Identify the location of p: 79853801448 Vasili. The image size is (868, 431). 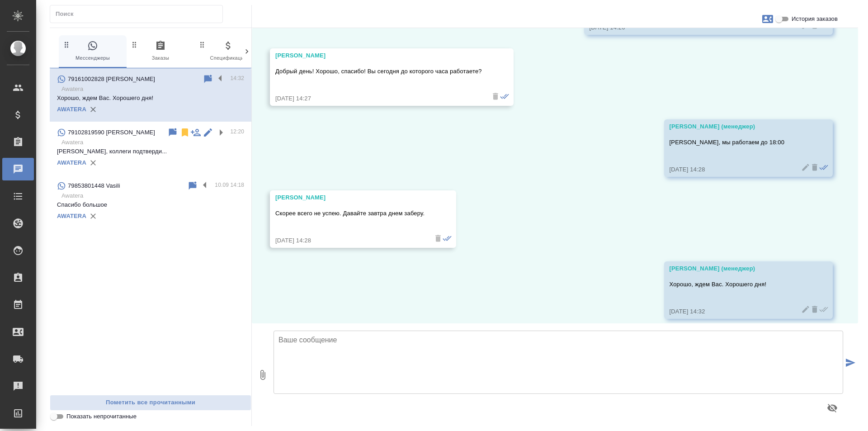
(93, 186).